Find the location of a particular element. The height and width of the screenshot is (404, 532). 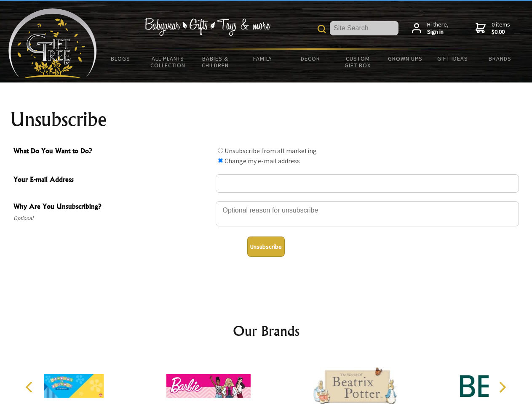

a: Brands is located at coordinates (500, 58).